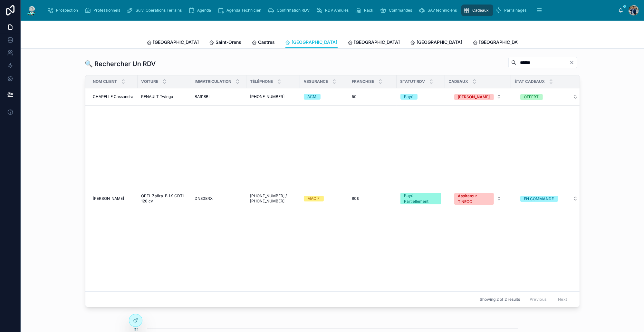  What do you see at coordinates (334, 10) in the screenshot?
I see `a: RDV Annulés` at bounding box center [334, 10].